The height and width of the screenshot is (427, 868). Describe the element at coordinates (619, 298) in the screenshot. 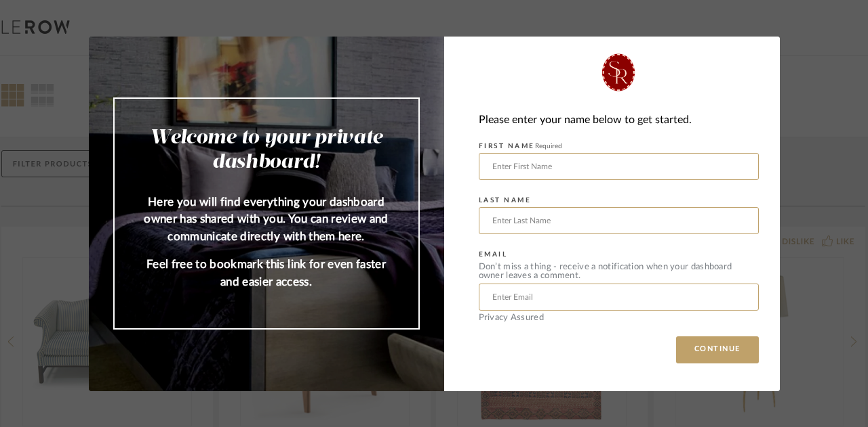

I see `input: Enter Email` at that location.